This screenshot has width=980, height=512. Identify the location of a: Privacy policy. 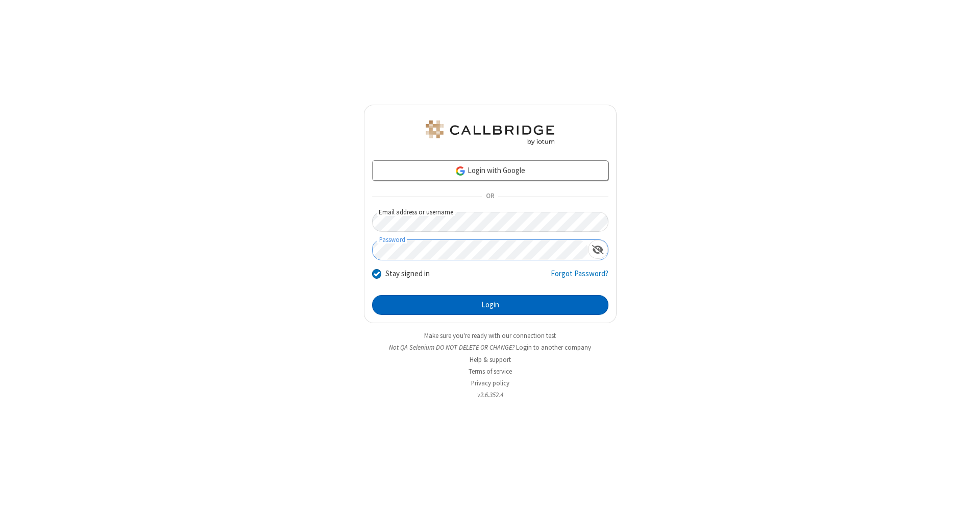
(490, 383).